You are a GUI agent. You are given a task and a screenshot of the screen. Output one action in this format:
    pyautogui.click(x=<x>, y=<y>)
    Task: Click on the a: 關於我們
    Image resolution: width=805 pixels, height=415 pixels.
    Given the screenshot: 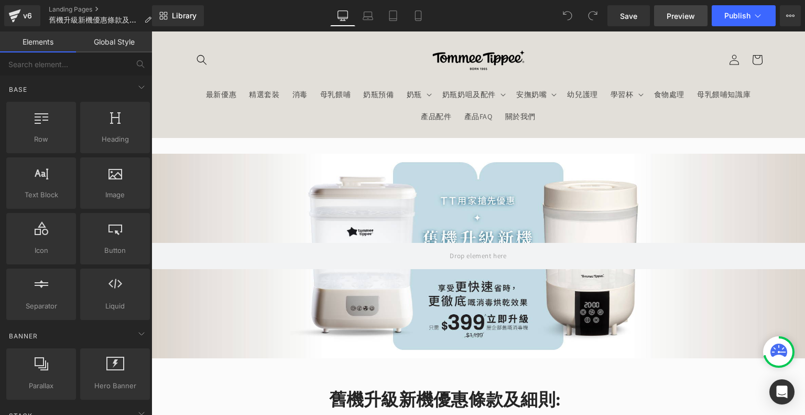 What is the action you would take?
    pyautogui.click(x=369, y=85)
    